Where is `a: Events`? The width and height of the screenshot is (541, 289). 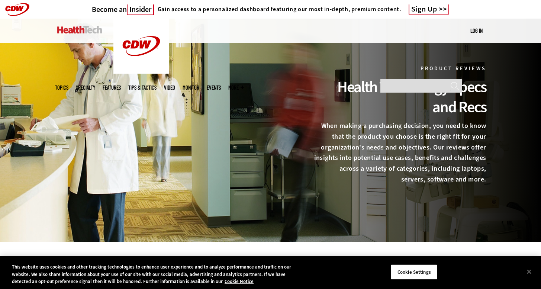
a: Events is located at coordinates (214, 87).